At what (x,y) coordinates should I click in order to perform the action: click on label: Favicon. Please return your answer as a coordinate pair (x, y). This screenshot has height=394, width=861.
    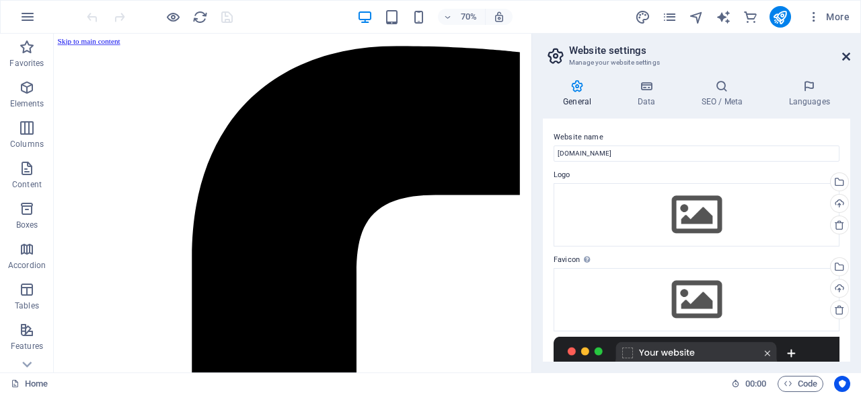
    Looking at the image, I should click on (696, 260).